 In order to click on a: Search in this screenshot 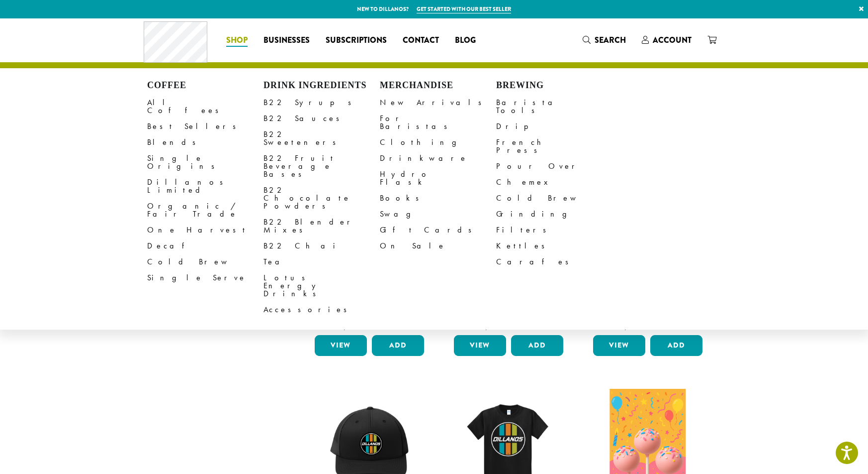, I will do `click(604, 40)`.